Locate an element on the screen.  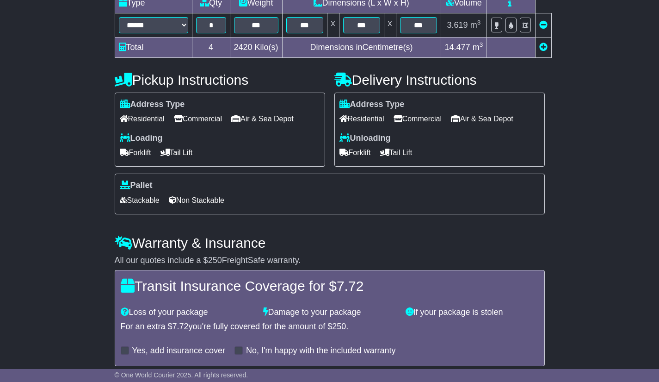
span: © One World Courier 2025. All rights reserved. is located at coordinates (181, 375).